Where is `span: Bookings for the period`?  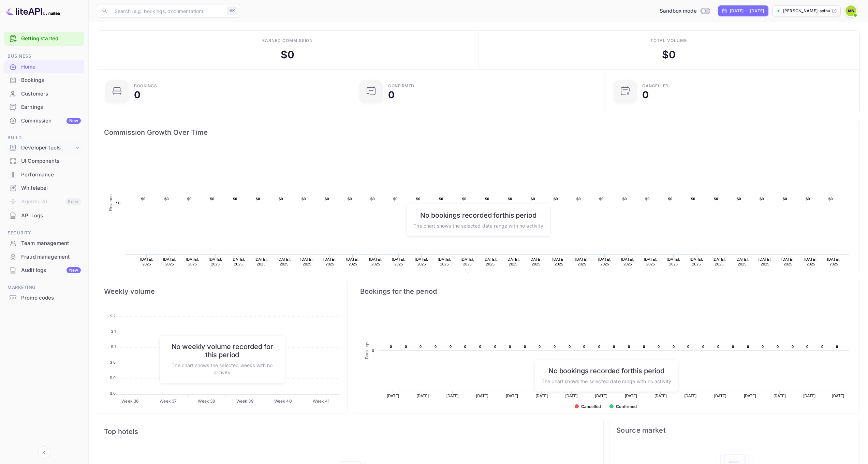 span: Bookings for the period is located at coordinates (606, 291).